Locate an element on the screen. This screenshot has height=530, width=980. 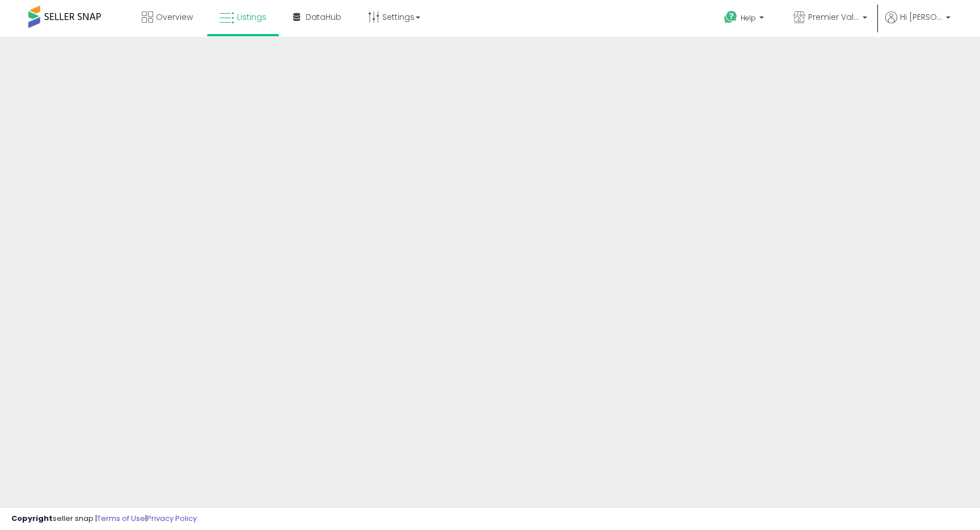
a: Help is located at coordinates (745, 20).